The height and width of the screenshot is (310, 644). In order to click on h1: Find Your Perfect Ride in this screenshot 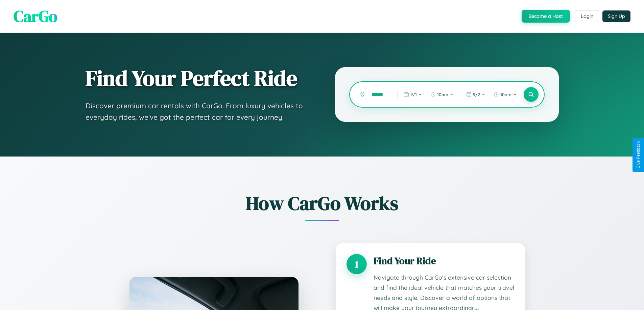, I will do `click(197, 78)`.